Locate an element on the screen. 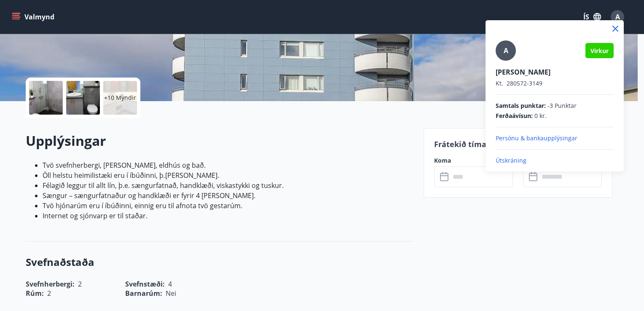  span: Ferðaávísun : is located at coordinates (514, 116).